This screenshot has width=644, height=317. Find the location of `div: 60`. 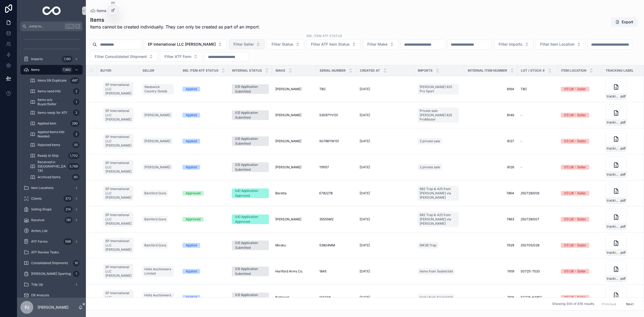

div: 60 is located at coordinates (76, 177).